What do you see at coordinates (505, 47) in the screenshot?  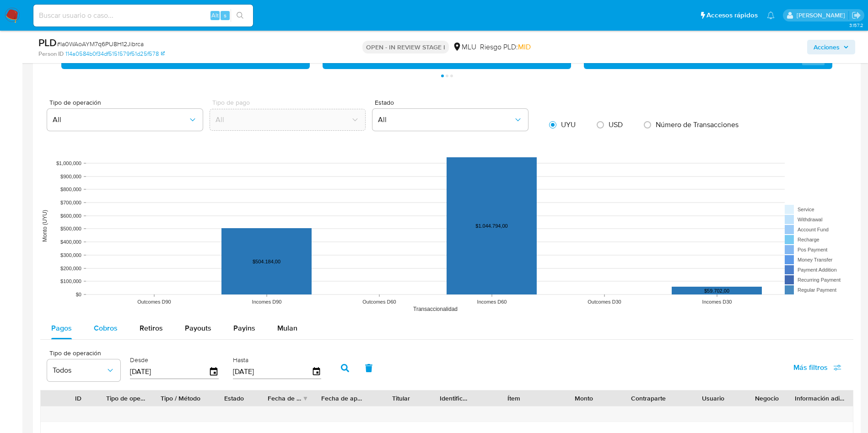 I see `span: Riesgo PLD:` at bounding box center [505, 47].